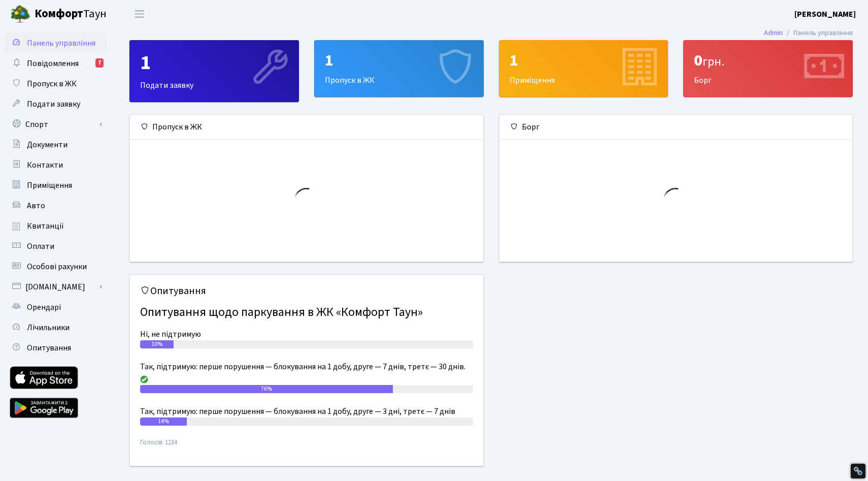 Image resolution: width=868 pixels, height=481 pixels. What do you see at coordinates (164, 422) in the screenshot?
I see `div: 14%` at bounding box center [164, 422].